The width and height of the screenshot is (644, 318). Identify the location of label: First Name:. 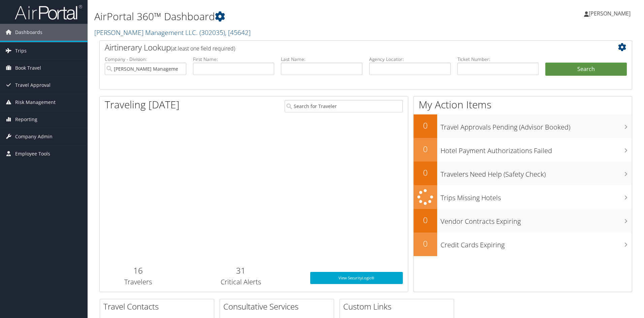
(234, 59).